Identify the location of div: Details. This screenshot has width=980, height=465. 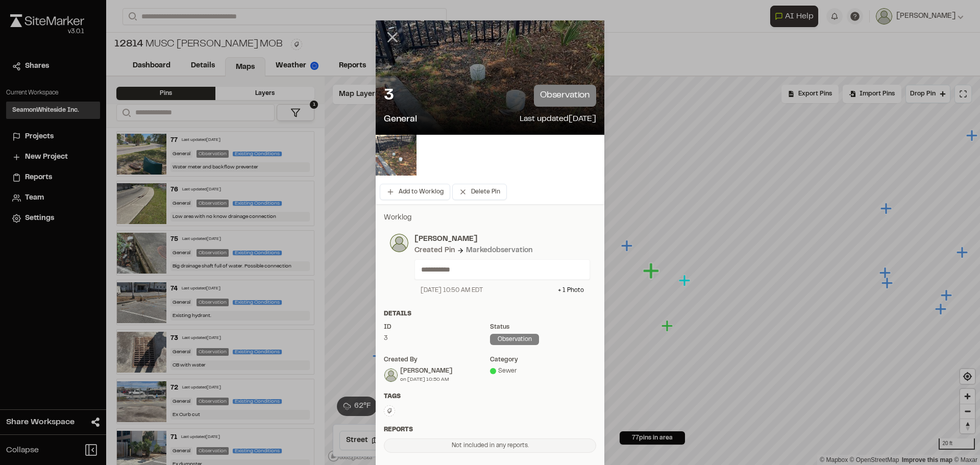
(490, 314).